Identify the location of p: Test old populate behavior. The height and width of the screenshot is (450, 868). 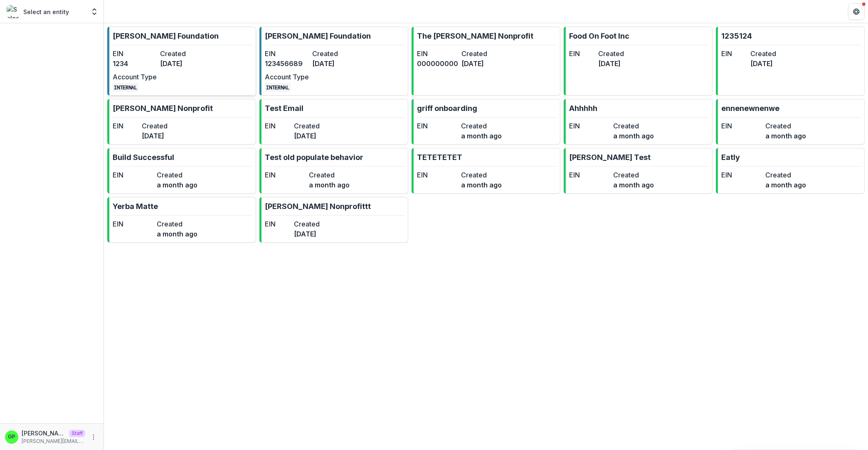
(314, 157).